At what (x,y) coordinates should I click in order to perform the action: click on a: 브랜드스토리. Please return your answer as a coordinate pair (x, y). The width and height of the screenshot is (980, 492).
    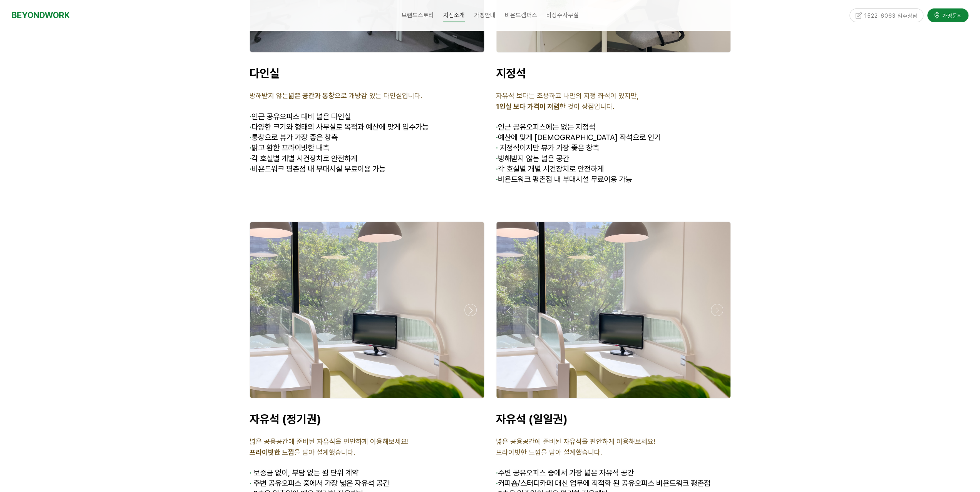
    Looking at the image, I should click on (418, 16).